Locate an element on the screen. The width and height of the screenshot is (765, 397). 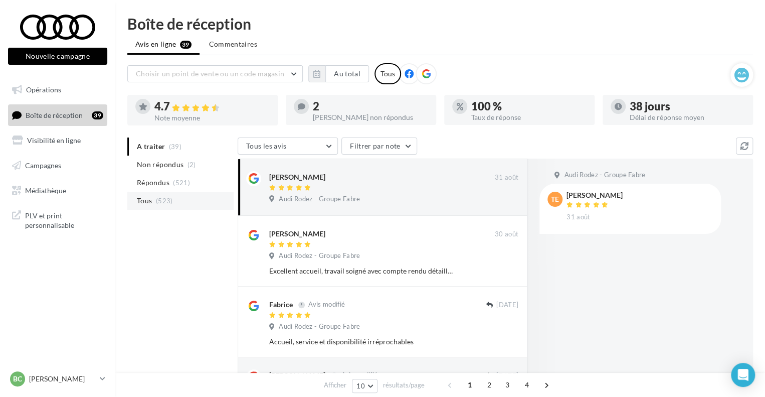
span: TE is located at coordinates (555, 199).